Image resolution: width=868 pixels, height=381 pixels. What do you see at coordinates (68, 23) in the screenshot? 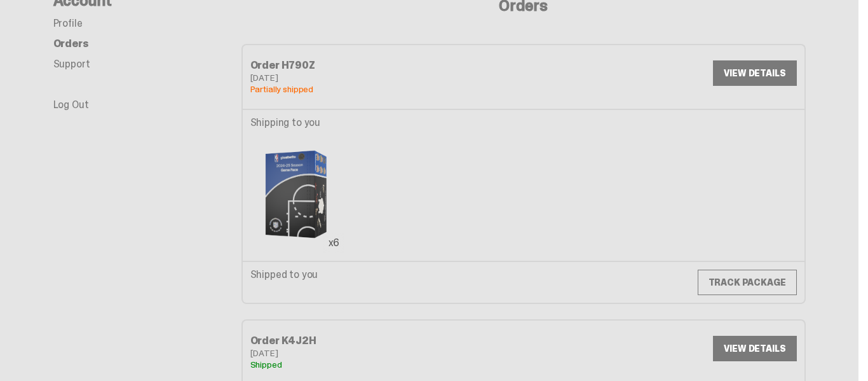
I see `a: Profile` at bounding box center [68, 23].